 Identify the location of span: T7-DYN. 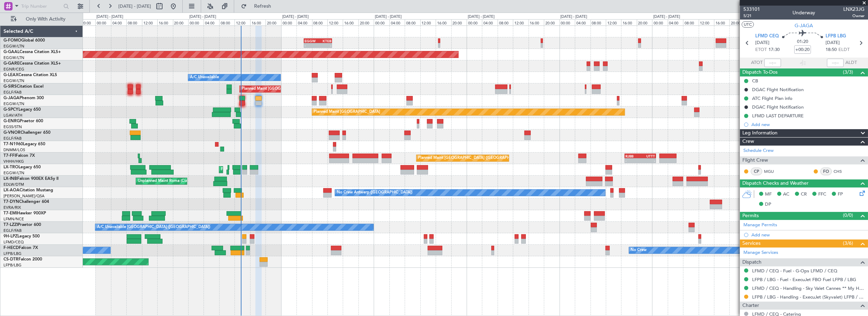
(12, 202).